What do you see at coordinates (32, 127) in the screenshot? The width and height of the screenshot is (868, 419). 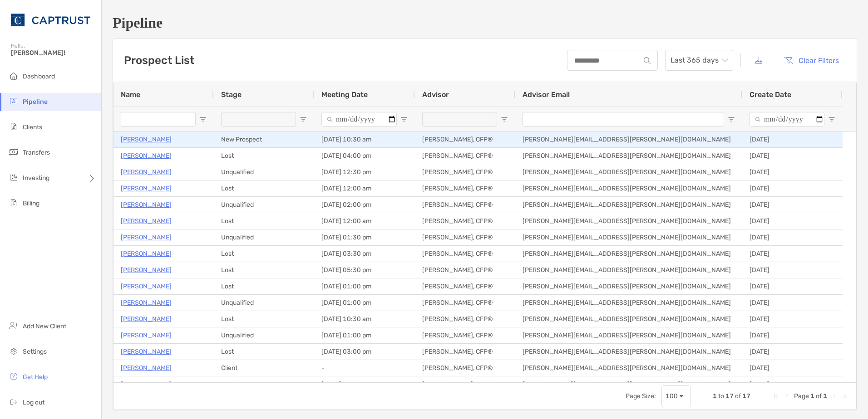 I see `span: Clients` at bounding box center [32, 127].